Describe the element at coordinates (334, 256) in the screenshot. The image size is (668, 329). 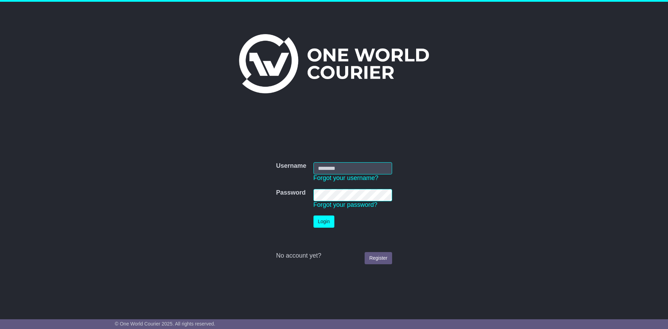
I see `div: No account yet?` at that location.